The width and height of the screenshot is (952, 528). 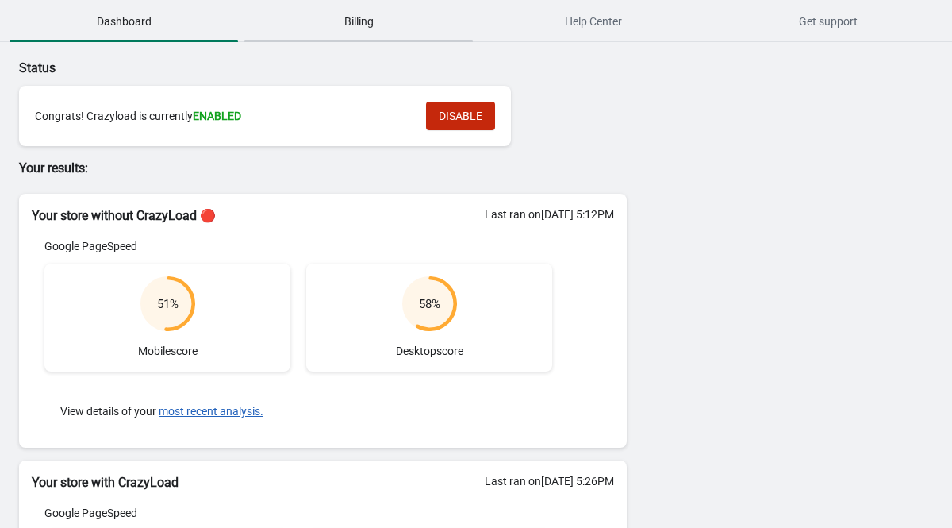 I want to click on div: Congrats! Crazyload is currently, so click(x=222, y=116).